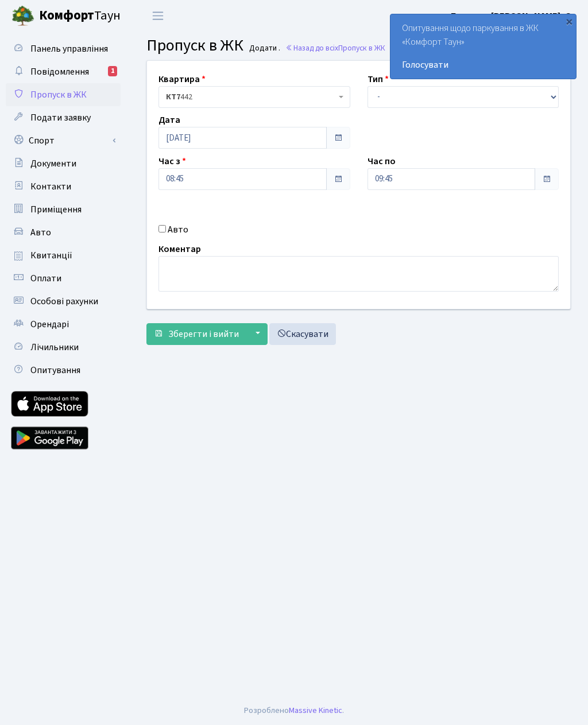 This screenshot has height=725, width=588. I want to click on span: Панель управління, so click(69, 48).